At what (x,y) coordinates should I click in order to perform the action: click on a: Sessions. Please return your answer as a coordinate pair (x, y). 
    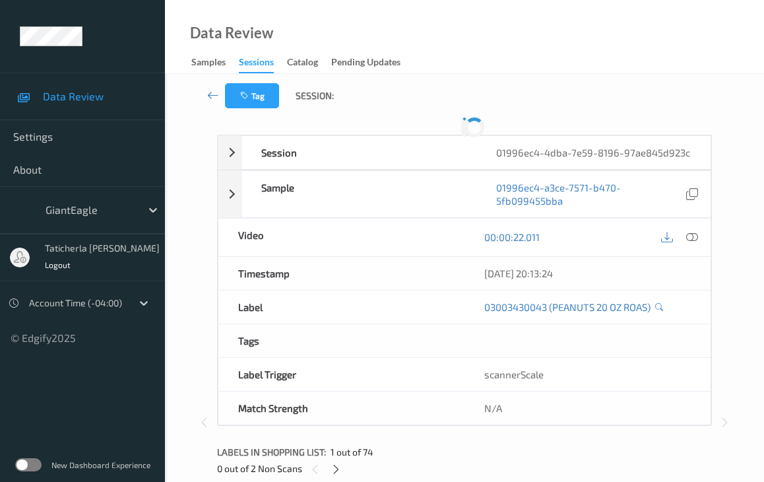
    Looking at the image, I should click on (263, 63).